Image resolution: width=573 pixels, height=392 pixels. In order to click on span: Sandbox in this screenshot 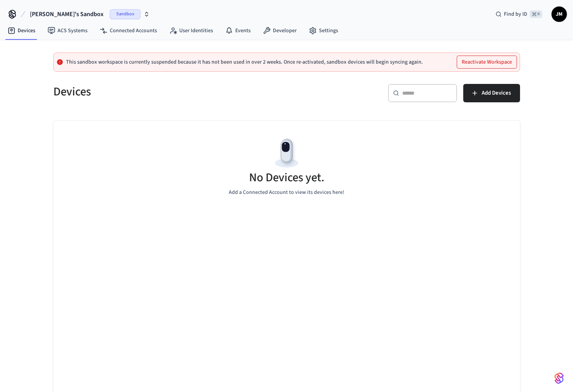, I will do `click(125, 14)`.